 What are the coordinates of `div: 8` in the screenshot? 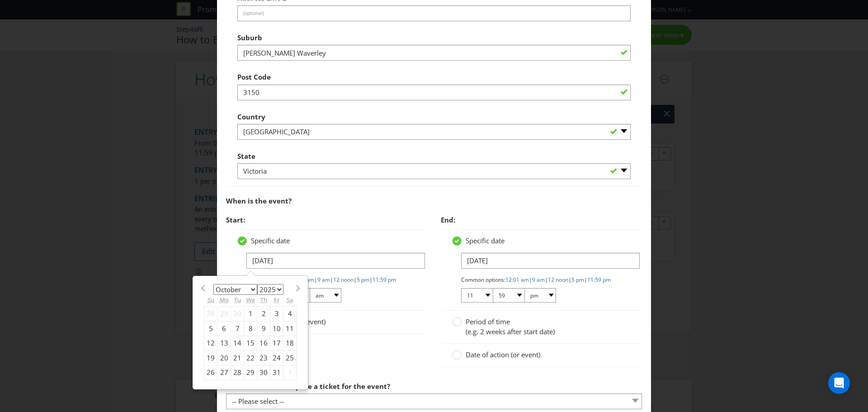 It's located at (250, 328).